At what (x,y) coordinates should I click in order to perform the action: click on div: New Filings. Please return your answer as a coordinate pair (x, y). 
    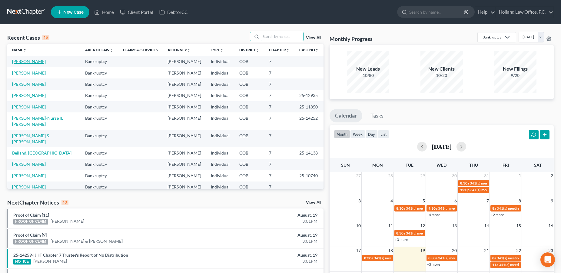
    Looking at the image, I should click on (515, 69).